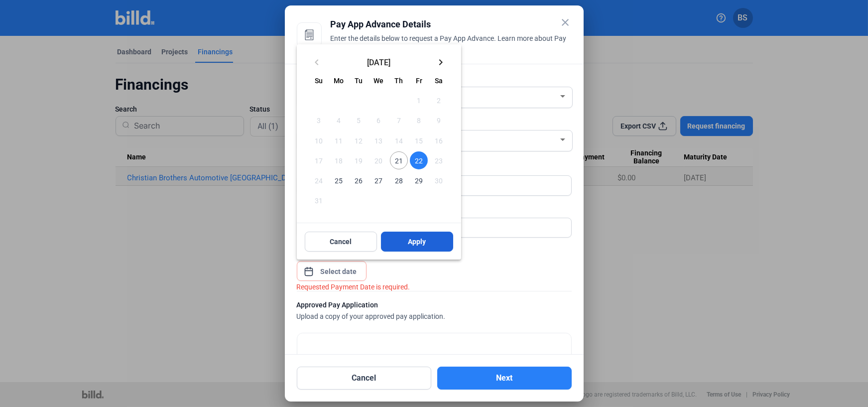 This screenshot has width=868, height=407. Describe the element at coordinates (419, 180) in the screenshot. I see `span: 29` at that location.